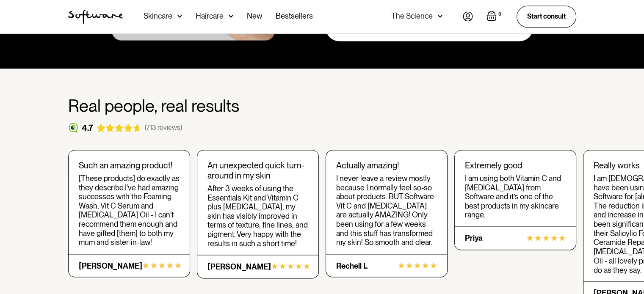  I want to click on img: Software Logo, so click(96, 17).